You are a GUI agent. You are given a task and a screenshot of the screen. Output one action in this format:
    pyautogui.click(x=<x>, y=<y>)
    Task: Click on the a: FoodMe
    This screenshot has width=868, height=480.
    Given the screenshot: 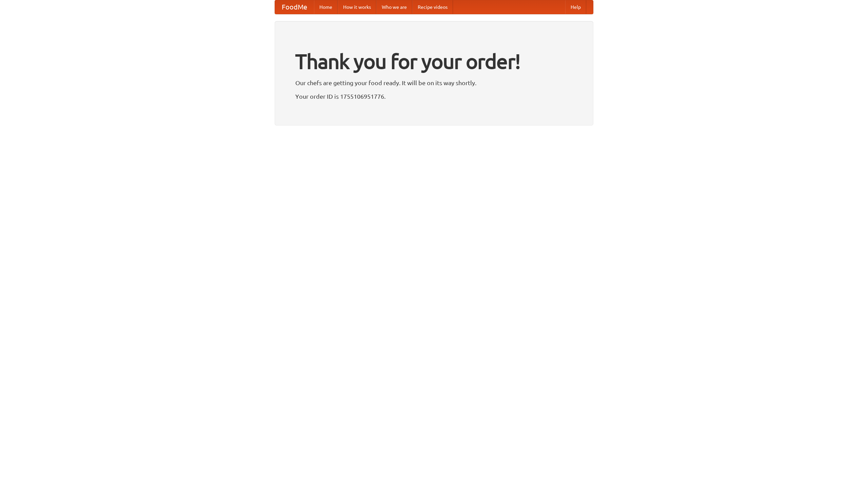 What is the action you would take?
    pyautogui.click(x=294, y=7)
    